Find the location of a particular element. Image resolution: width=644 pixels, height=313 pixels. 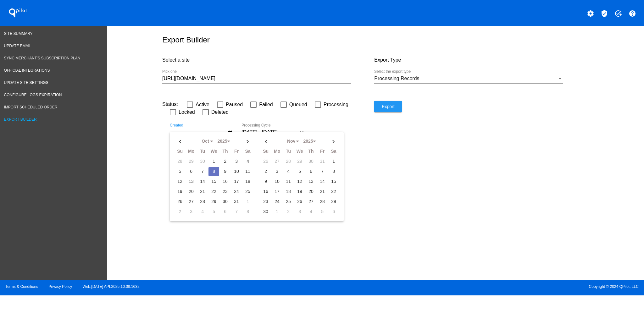

span: Deleted is located at coordinates (220, 112).